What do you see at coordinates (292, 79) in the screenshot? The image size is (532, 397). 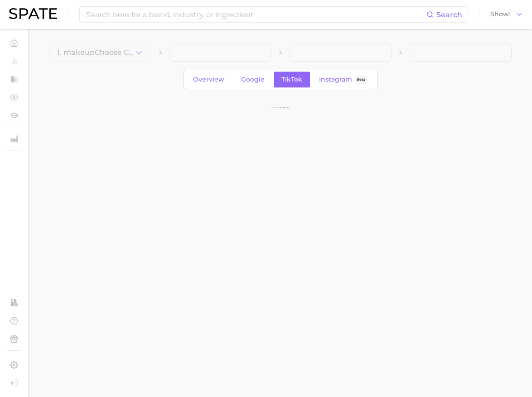 I see `a: TikTok` at bounding box center [292, 79].